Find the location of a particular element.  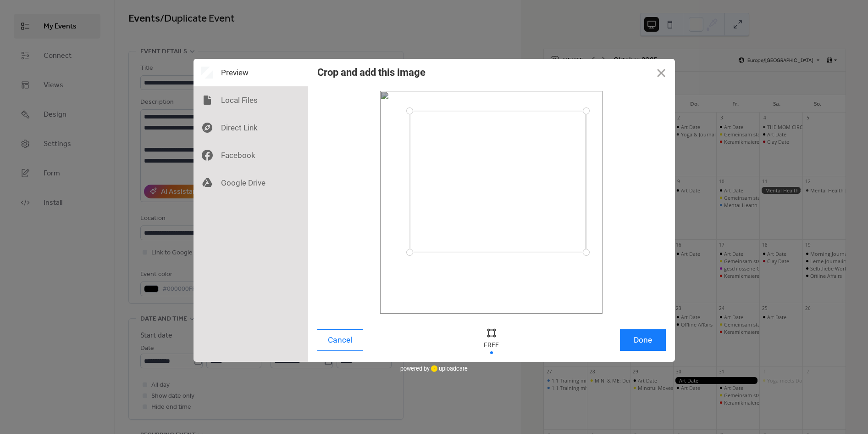

div: powered by is located at coordinates (434, 369).